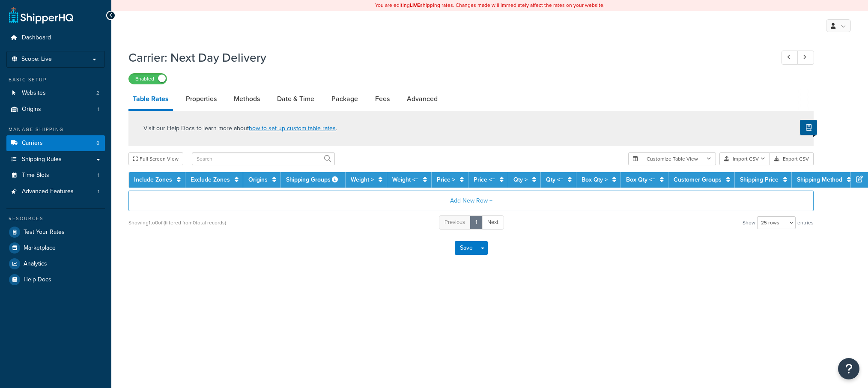 The width and height of the screenshot is (868, 388). Describe the element at coordinates (37, 280) in the screenshot. I see `span: Help Docs` at that location.